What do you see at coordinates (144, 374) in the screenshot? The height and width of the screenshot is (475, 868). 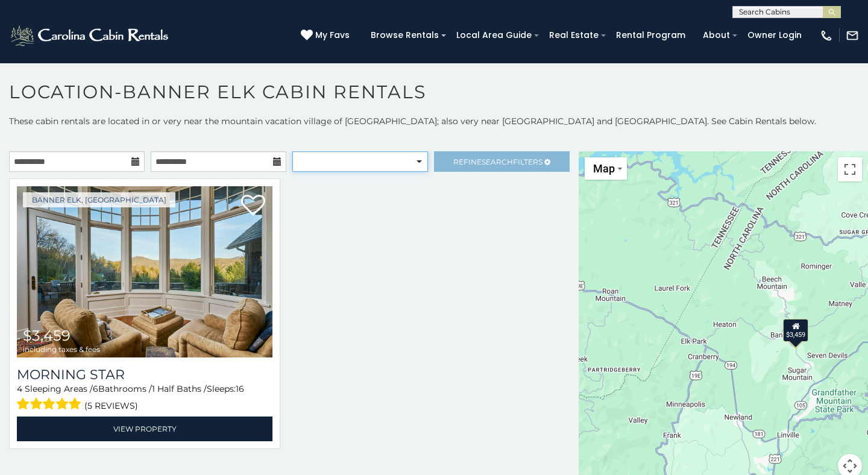 I see `h3: Morning Star` at bounding box center [144, 374].